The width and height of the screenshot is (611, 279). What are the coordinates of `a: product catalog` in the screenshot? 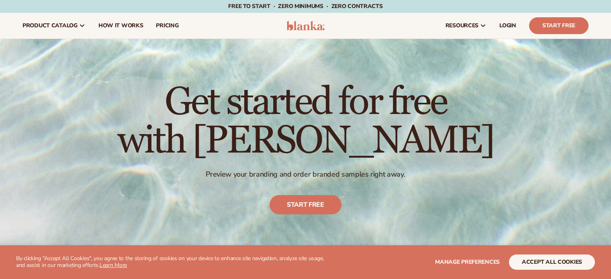 It's located at (54, 26).